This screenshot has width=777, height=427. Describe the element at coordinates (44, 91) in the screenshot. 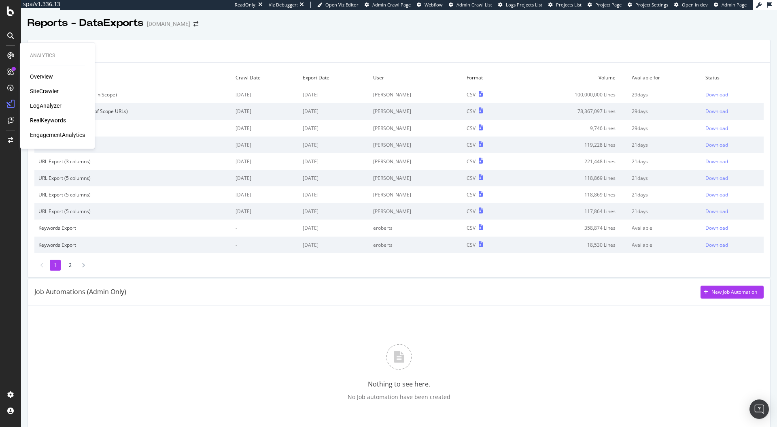

I see `a: SiteCrawler` at that location.